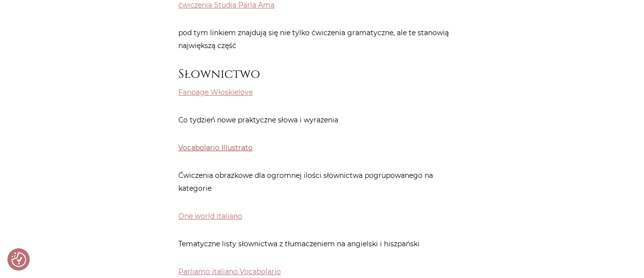  I want to click on p: pod tym linkiem znajdują się nie tylko ćwiczenia gramatyczne, ale te stanowią największą część, so click(322, 39).